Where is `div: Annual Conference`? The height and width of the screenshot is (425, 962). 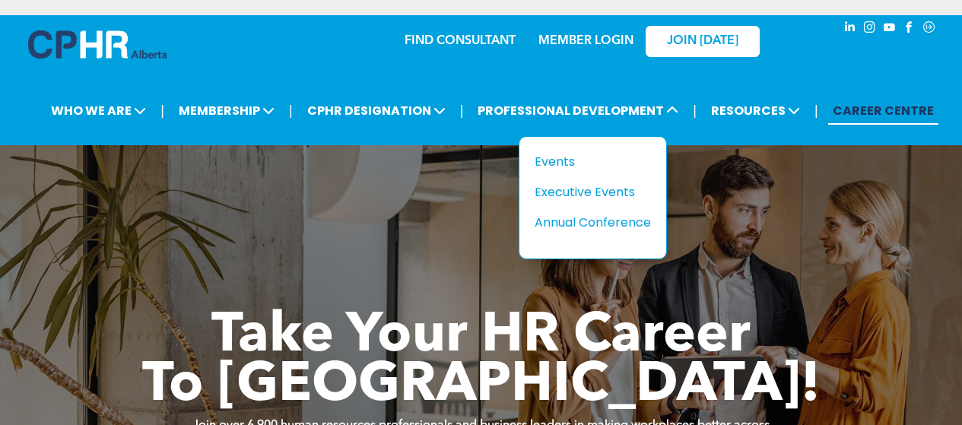 div: Annual Conference is located at coordinates (587, 222).